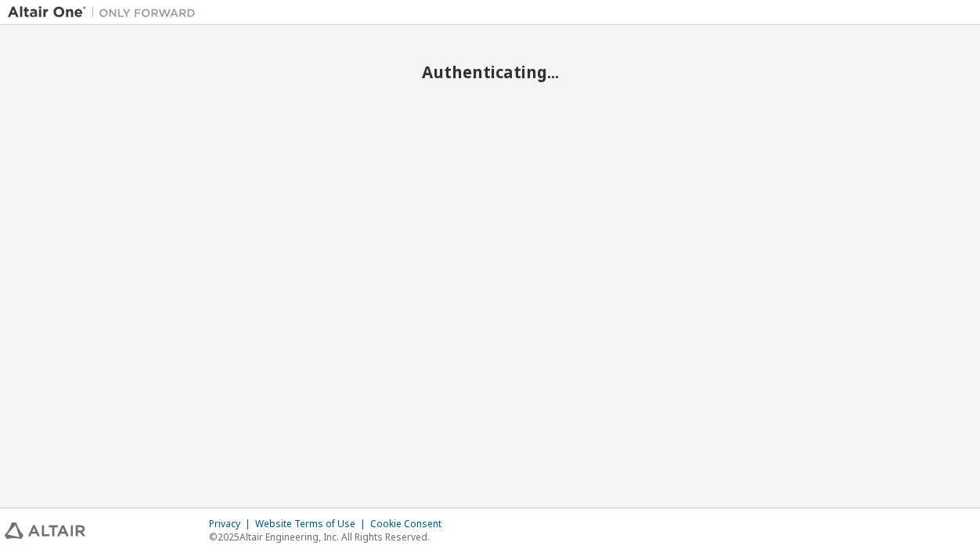 This screenshot has width=980, height=553. Describe the element at coordinates (312, 524) in the screenshot. I see `div: Website Terms of Use` at that location.